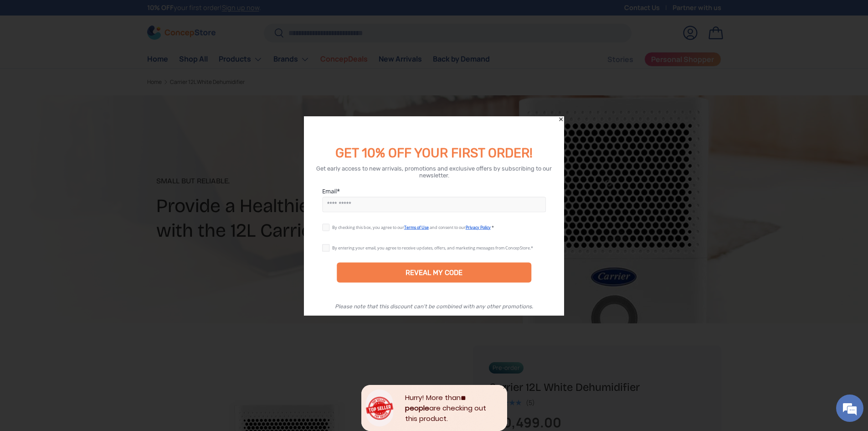  What do you see at coordinates (478, 227) in the screenshot?
I see `a: Privacy Policy` at bounding box center [478, 227].